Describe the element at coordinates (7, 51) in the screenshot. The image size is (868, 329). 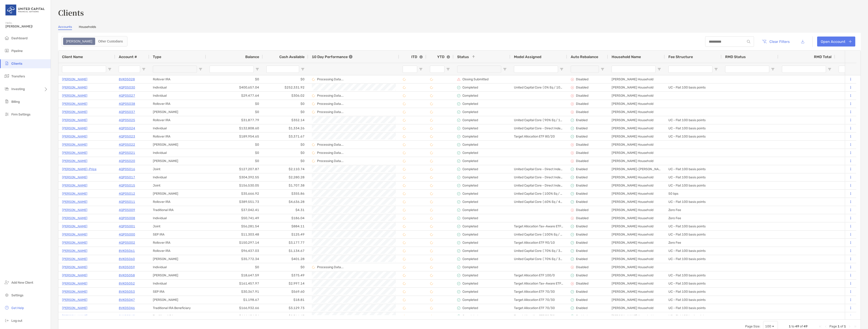
I see `img: pipeline icon` at that location.